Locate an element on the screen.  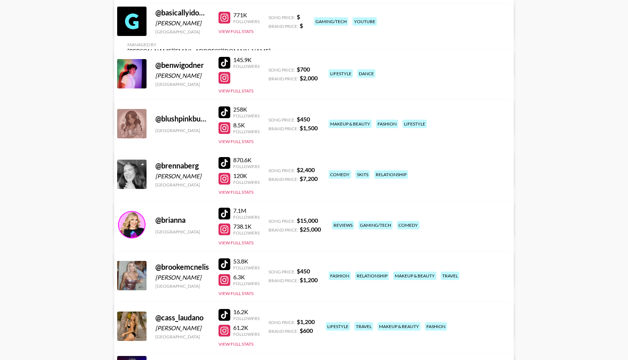
strong: $ 25,000 is located at coordinates (310, 229).